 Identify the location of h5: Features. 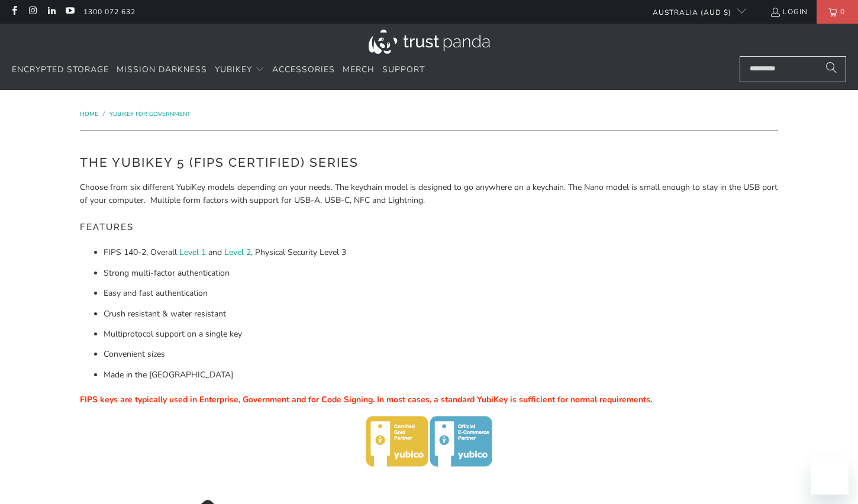
(429, 227).